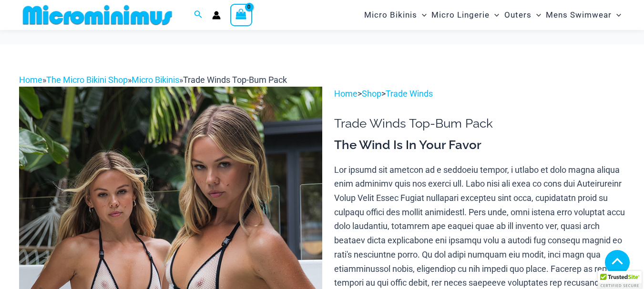 Image resolution: width=644 pixels, height=289 pixels. Describe the element at coordinates (518, 15) in the screenshot. I see `span: Outers` at that location.